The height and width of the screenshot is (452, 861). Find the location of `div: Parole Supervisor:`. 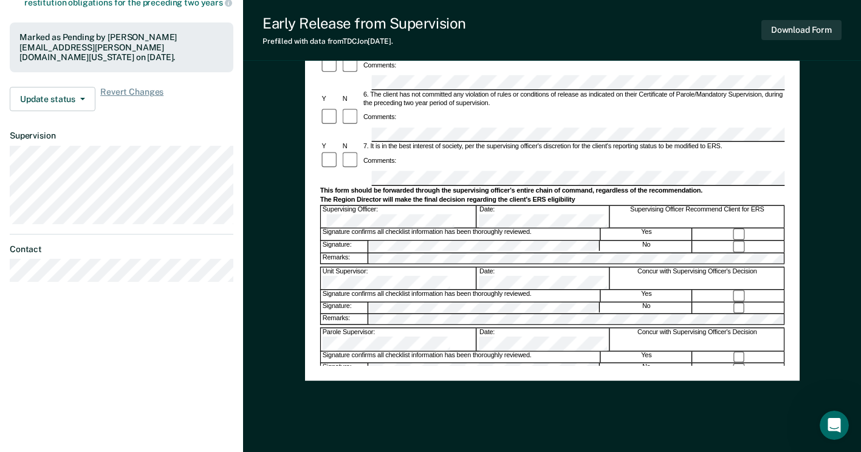

div: Parole Supervisor: is located at coordinates (399, 340).